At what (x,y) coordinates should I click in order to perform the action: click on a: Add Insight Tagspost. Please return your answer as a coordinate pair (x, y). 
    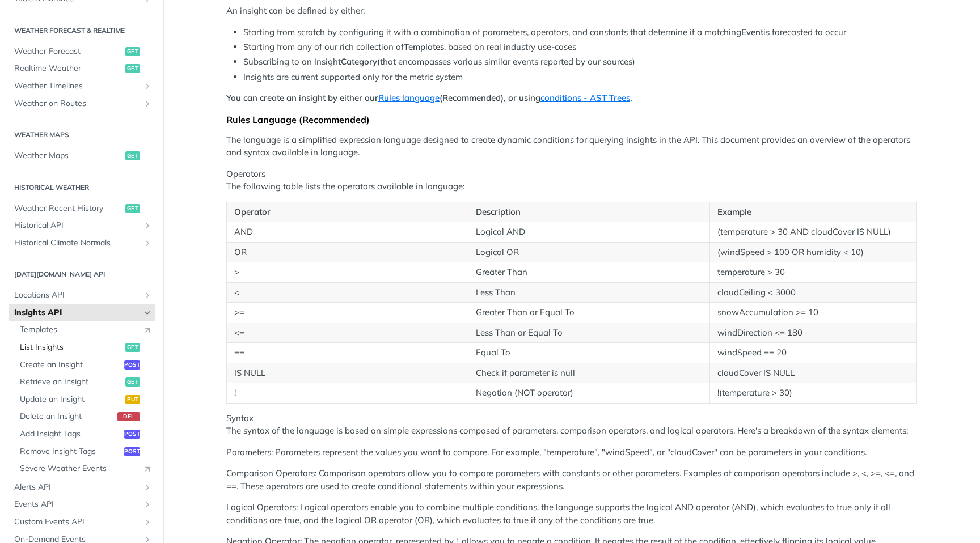
    Looking at the image, I should click on (85, 435).